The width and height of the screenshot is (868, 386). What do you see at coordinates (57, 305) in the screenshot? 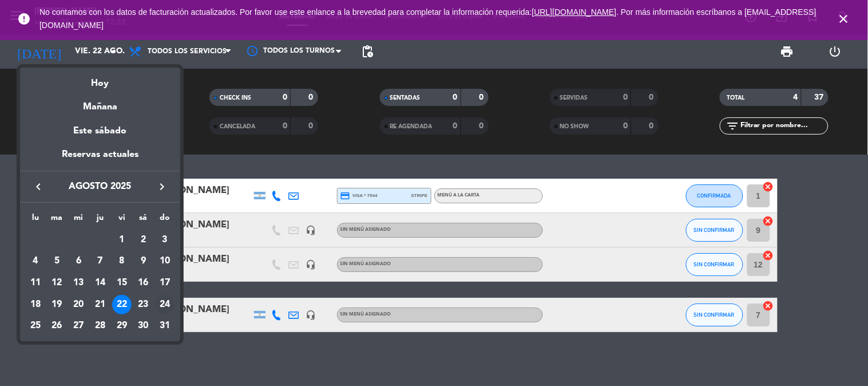
I see `div: 19` at bounding box center [57, 305].